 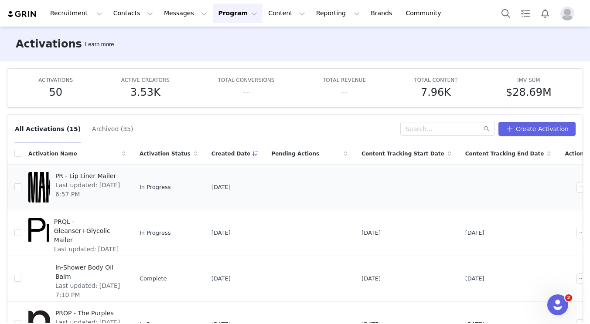 What do you see at coordinates (22, 14) in the screenshot?
I see `img: grin logo` at bounding box center [22, 14].